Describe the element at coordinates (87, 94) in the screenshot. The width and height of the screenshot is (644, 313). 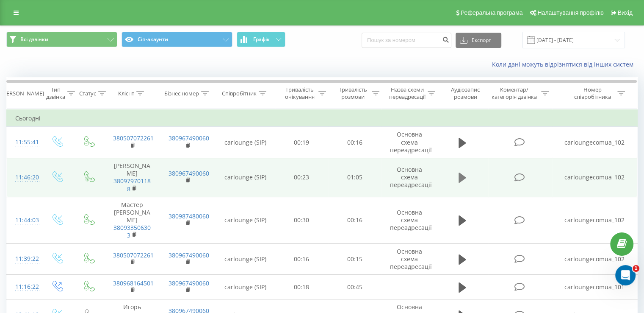
I see `div: Статус` at that location.